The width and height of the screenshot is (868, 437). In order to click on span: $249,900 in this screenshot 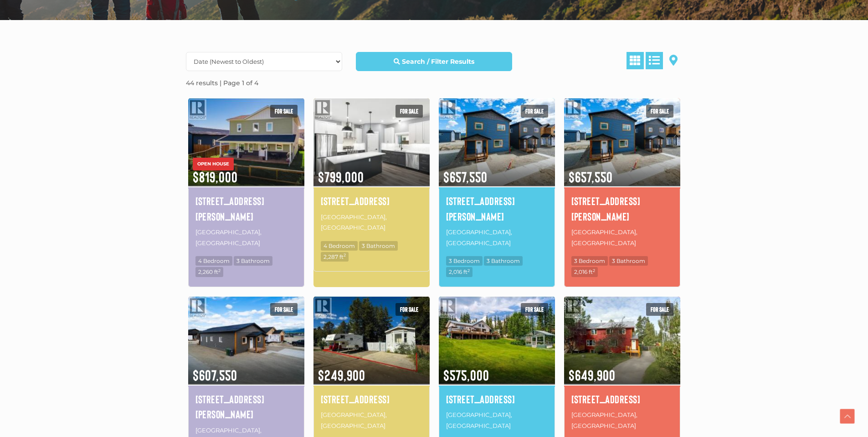, I will do `click(371, 369)`.